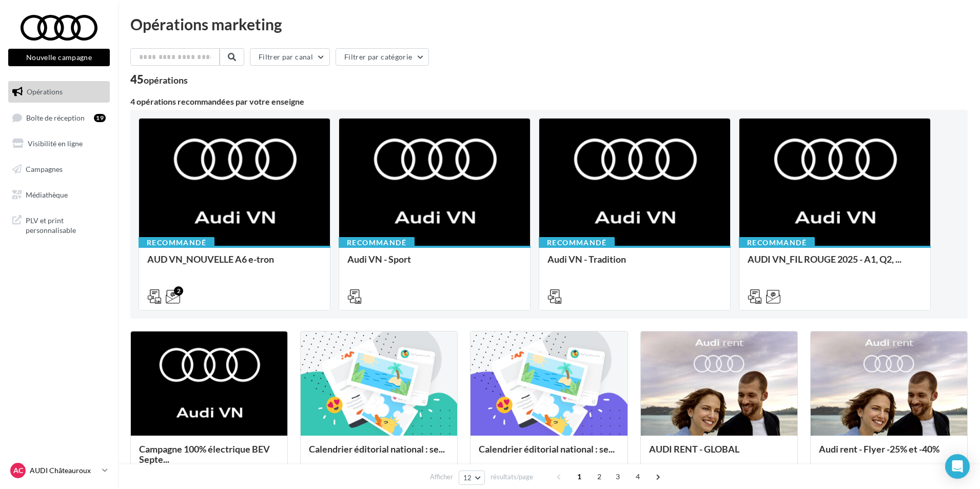  I want to click on button: Filtrer par canal, so click(290, 57).